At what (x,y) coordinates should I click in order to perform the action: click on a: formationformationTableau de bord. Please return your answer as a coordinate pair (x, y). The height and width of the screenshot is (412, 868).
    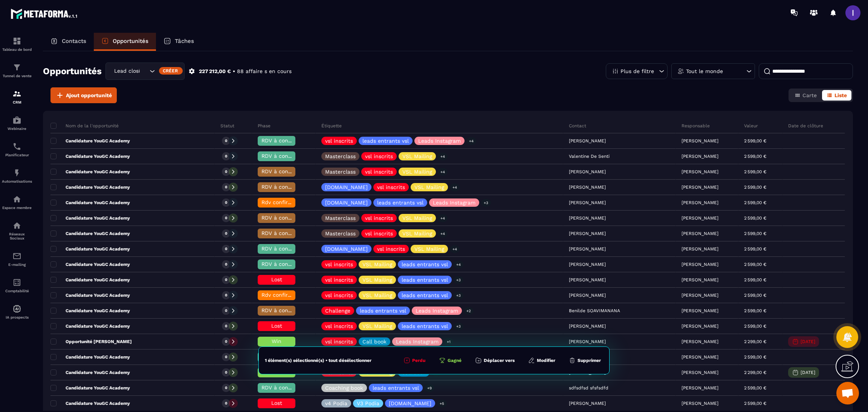
    Looking at the image, I should click on (17, 44).